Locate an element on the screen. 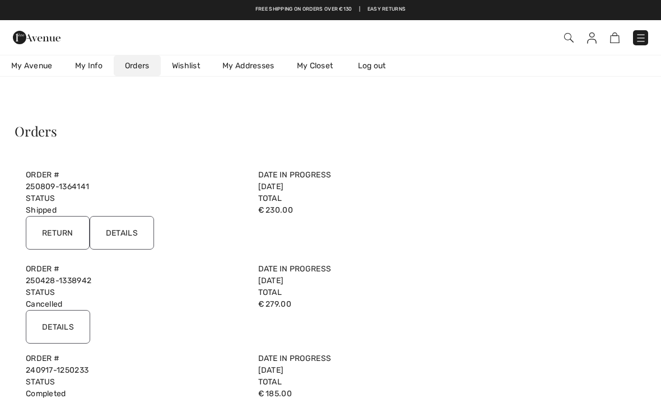 The height and width of the screenshot is (399, 661). a: 250428-1338942 is located at coordinates (58, 281).